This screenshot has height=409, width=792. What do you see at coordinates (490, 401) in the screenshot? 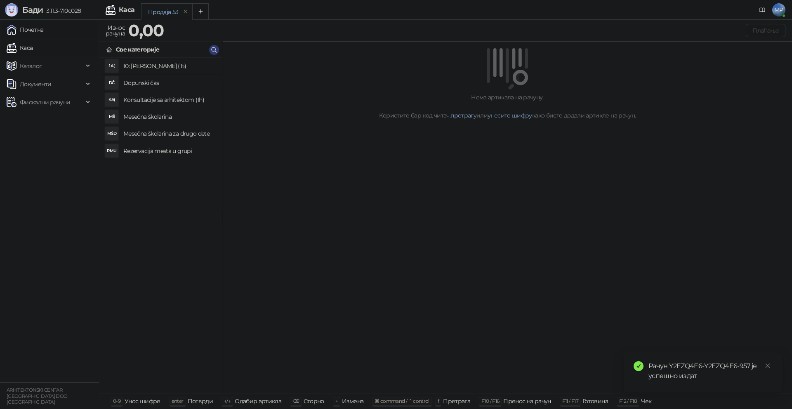
I see `span: F10 / F16` at bounding box center [490, 401].